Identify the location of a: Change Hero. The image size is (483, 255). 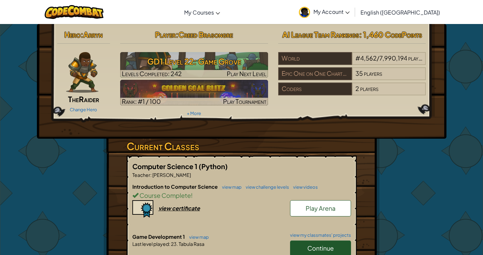
(83, 110).